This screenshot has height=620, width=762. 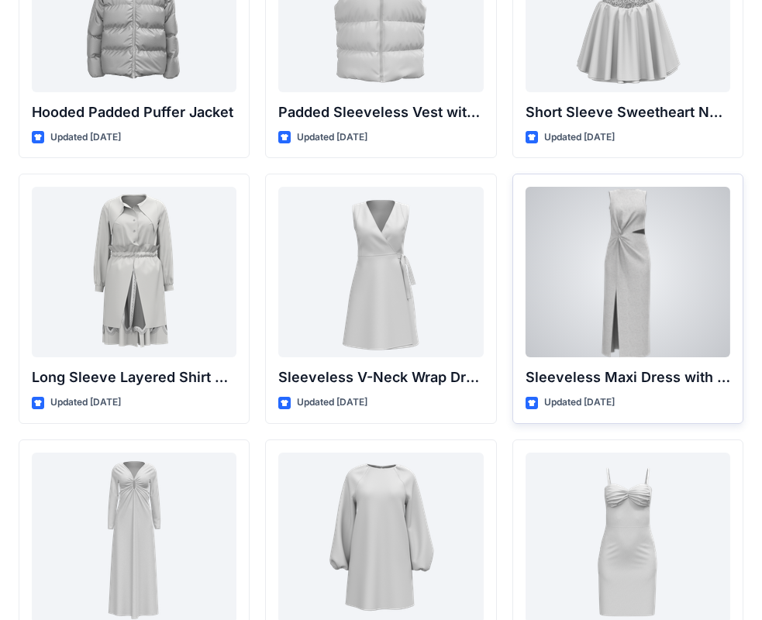 I want to click on a: Long Sleeve Layered Shirt Dress with Drawstring Waist, so click(x=134, y=272).